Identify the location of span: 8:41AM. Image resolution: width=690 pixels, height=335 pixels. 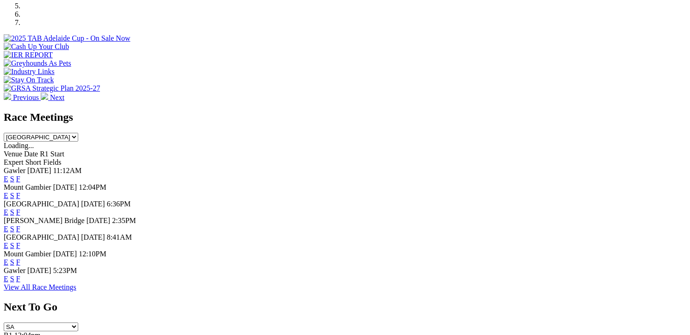
(119, 237).